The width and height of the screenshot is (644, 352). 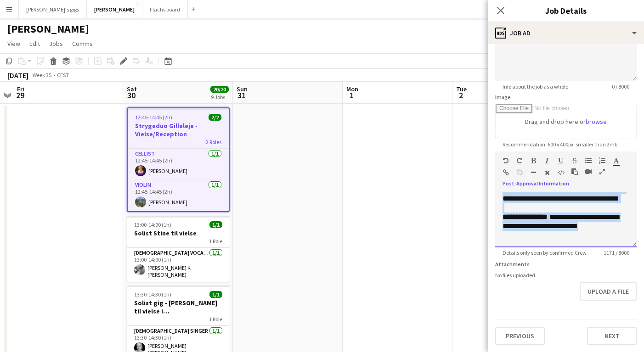 What do you see at coordinates (589, 161) in the screenshot?
I see `button: Unordered List` at bounding box center [589, 161].